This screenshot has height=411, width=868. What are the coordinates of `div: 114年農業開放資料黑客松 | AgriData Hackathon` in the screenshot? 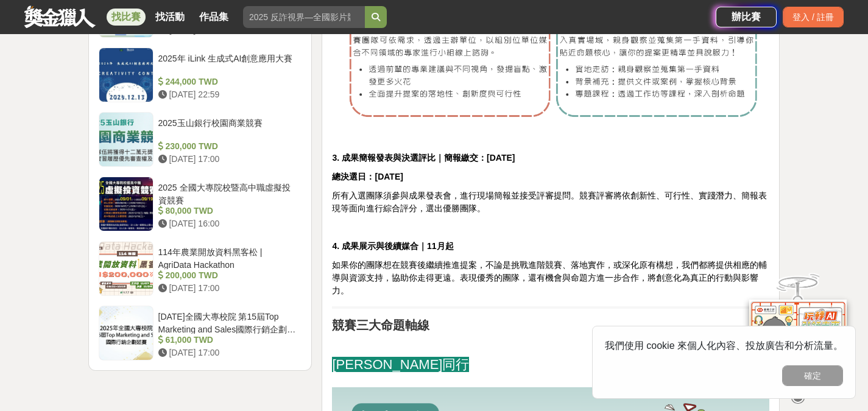 It's located at (228, 258).